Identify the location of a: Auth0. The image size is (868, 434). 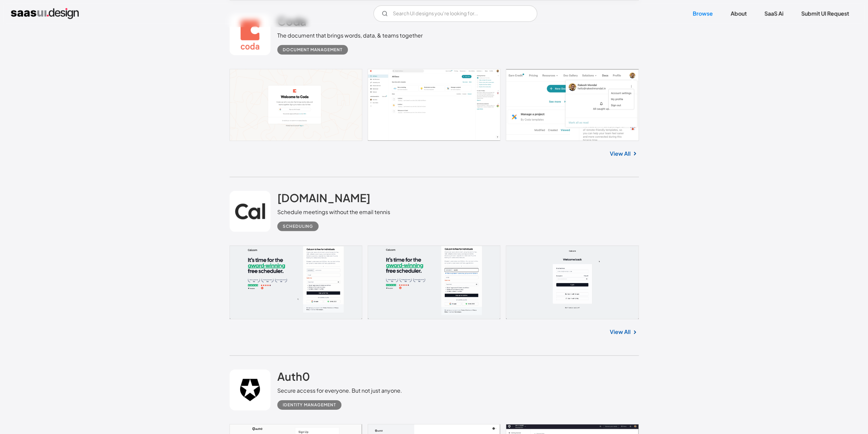
(294, 378).